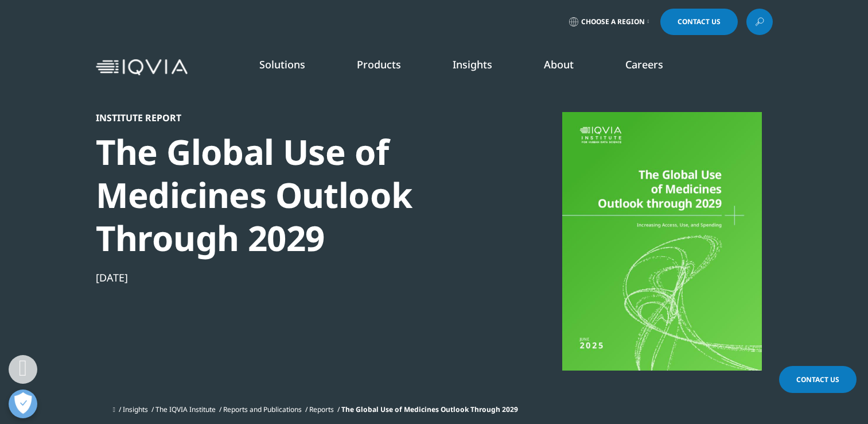 Image resolution: width=868 pixels, height=424 pixels. I want to click on a: Reports and Publications, so click(262, 409).